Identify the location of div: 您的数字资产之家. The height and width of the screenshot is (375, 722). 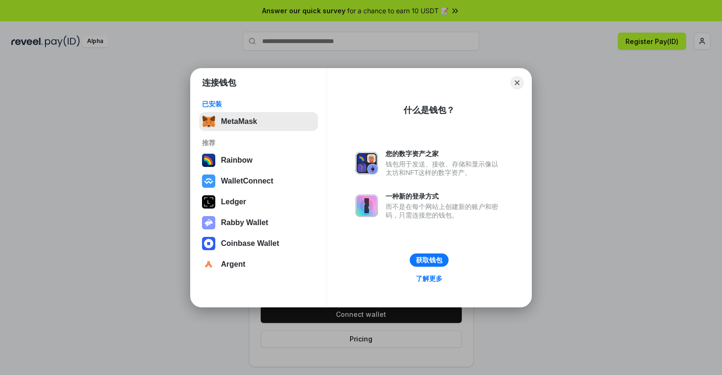
(445, 154).